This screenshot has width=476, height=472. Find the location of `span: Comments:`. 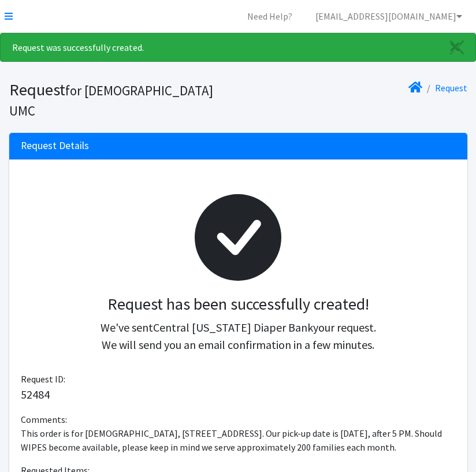

span: Comments: is located at coordinates (44, 419).